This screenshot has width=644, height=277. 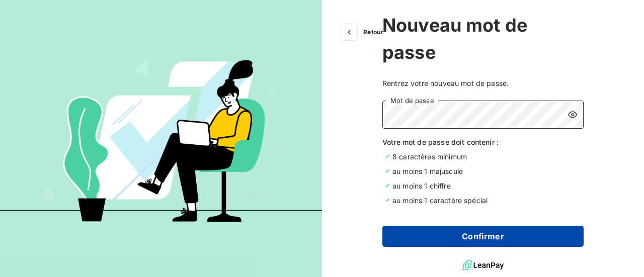 I want to click on button: Confirmer, so click(x=483, y=236).